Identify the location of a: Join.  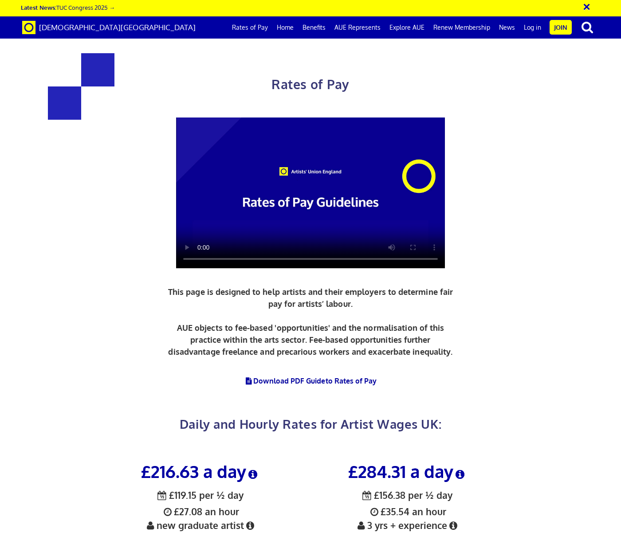
(561, 27).